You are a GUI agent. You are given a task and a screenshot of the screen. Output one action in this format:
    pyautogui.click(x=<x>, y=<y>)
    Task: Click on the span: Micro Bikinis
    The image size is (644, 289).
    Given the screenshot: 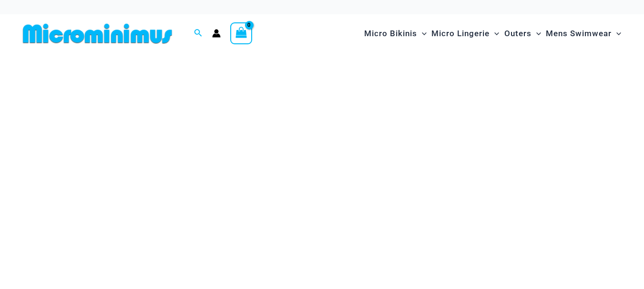 What is the action you would take?
    pyautogui.click(x=391, y=34)
    